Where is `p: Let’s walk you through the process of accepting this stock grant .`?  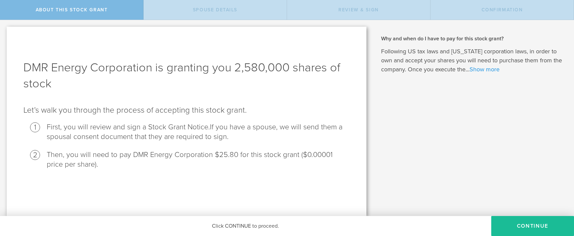
p: Let’s walk you through the process of accepting this stock grant . is located at coordinates (187, 111).